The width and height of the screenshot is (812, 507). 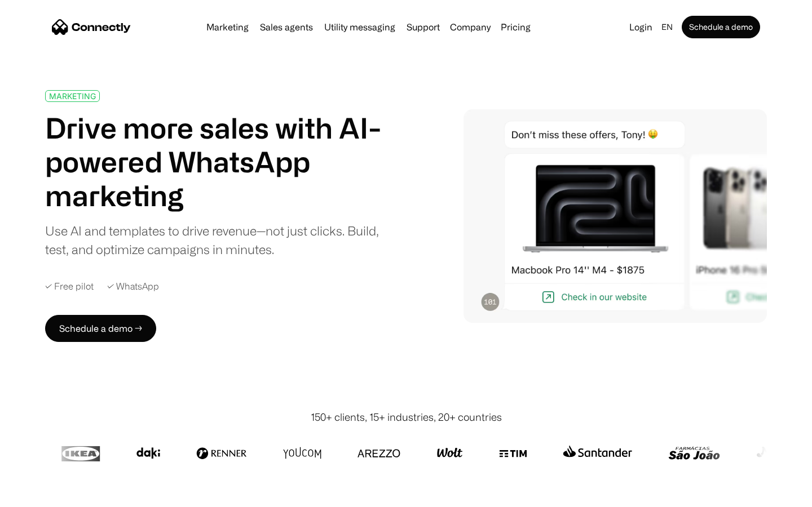 What do you see at coordinates (72, 96) in the screenshot?
I see `div: MARKETING` at bounding box center [72, 96].